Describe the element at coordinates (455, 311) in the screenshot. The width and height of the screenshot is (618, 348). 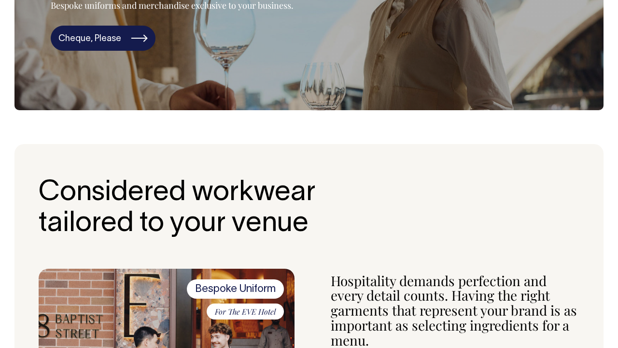
I see `p: Hospitality demands perfection and every detail counts. Having the right garments that represent ...` at that location.